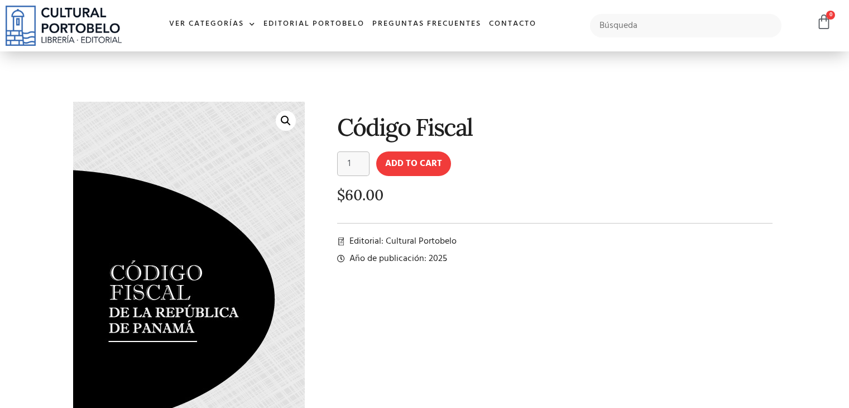  What do you see at coordinates (427, 24) in the screenshot?
I see `a: Preguntas frecuentes` at bounding box center [427, 24].